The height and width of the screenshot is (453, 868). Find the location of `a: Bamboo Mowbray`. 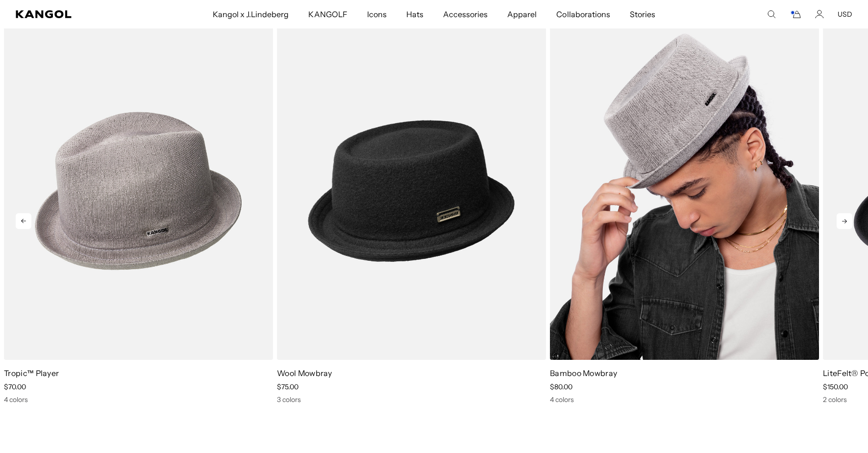

a: Bamboo Mowbray is located at coordinates (583, 373).